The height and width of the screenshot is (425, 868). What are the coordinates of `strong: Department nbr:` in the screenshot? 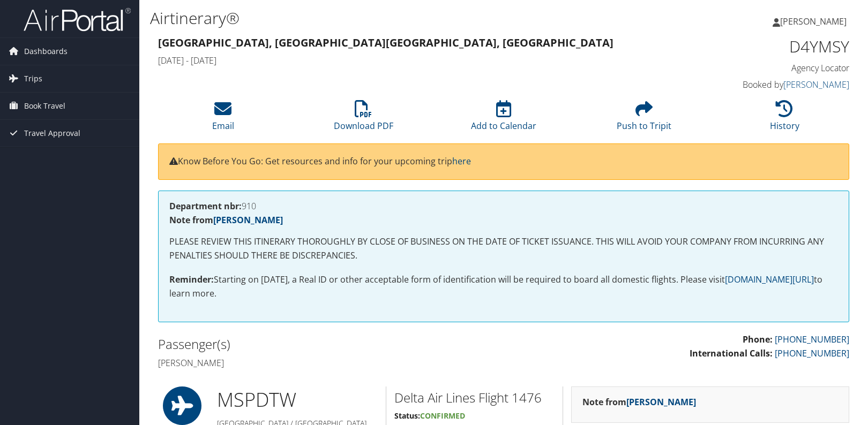 It's located at (205, 206).